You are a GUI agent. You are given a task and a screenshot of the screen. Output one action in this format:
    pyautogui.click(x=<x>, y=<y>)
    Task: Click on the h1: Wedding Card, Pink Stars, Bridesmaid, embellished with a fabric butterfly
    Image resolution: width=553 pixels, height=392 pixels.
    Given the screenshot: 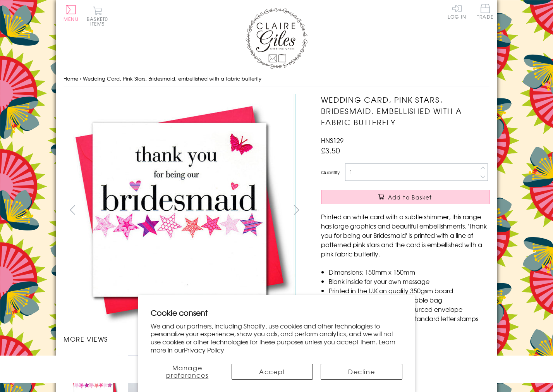 What is the action you would take?
    pyautogui.click(x=405, y=111)
    